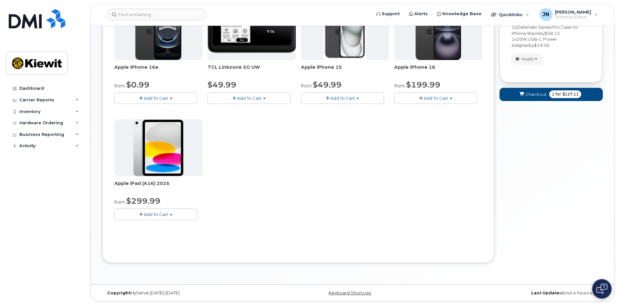  I want to click on img: iphone_16_plus.png, so click(438, 32).